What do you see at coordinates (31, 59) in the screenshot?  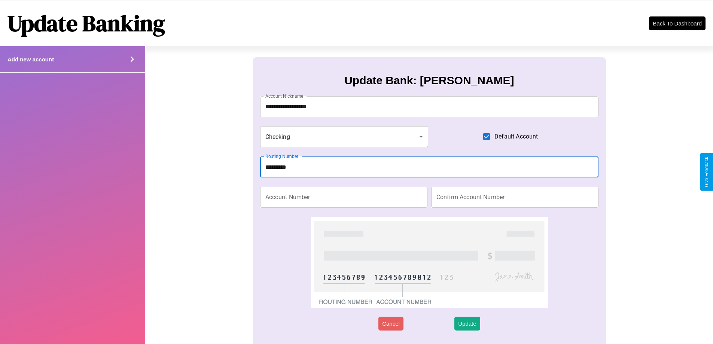 I see `h4: Add new account` at bounding box center [31, 59].